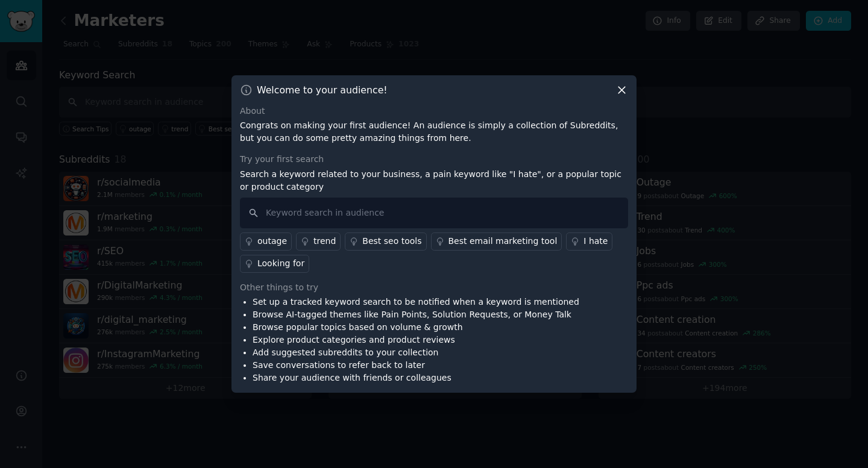 This screenshot has width=868, height=468. I want to click on div: I hate, so click(596, 241).